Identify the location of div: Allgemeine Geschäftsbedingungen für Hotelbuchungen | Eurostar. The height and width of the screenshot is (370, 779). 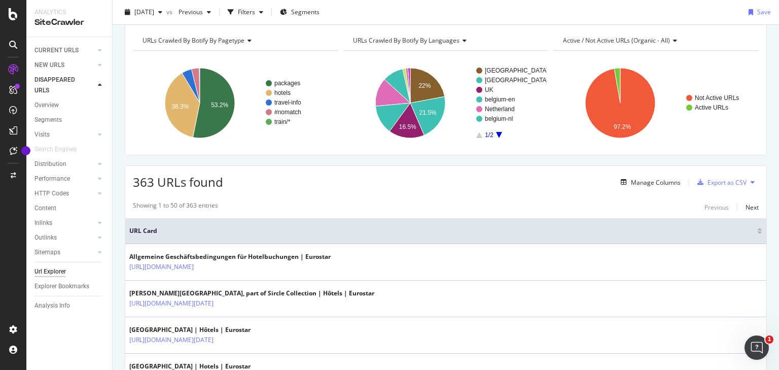
(230, 257).